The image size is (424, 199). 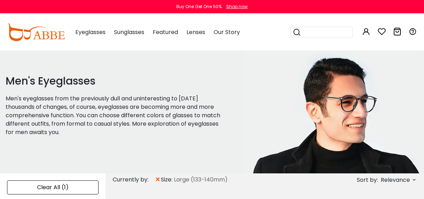 I want to click on div: Buy One Get One 50%, so click(x=199, y=7).